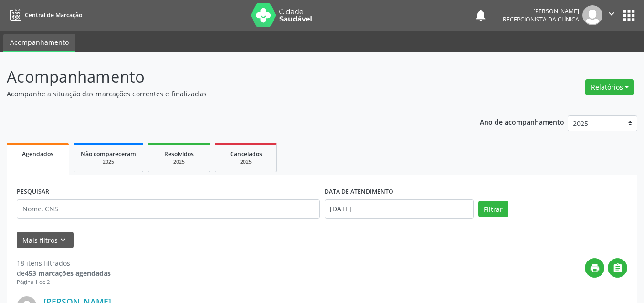 This screenshot has height=303, width=644. Describe the element at coordinates (227, 77) in the screenshot. I see `p: Acompanhamento` at that location.